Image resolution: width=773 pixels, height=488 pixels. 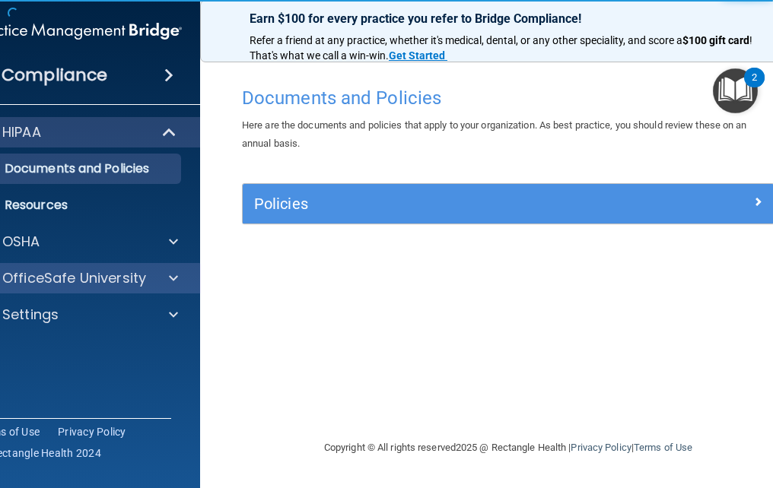 I want to click on strong: Get Started, so click(x=417, y=56).